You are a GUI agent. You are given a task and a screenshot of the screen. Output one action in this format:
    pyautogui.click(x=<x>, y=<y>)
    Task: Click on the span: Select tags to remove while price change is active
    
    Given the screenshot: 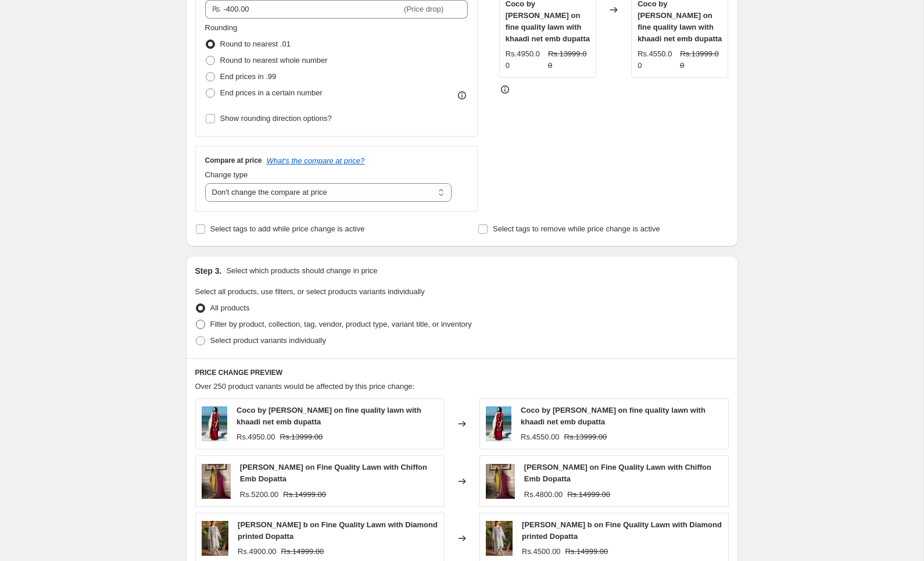 What is the action you would take?
    pyautogui.click(x=577, y=228)
    